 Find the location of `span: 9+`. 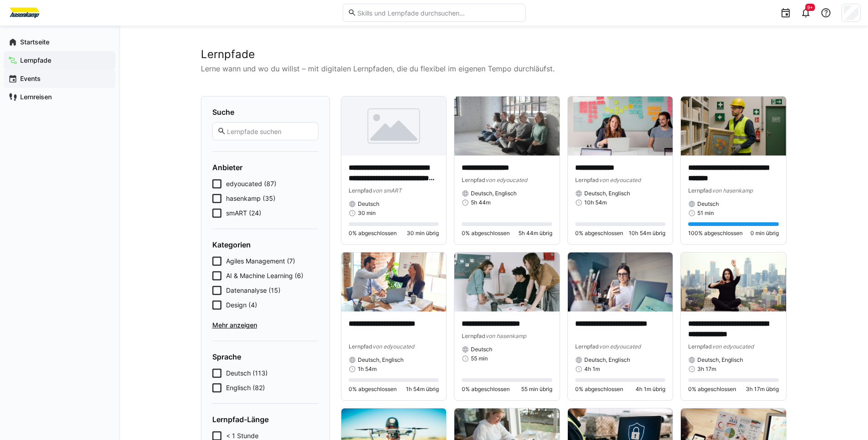

span: 9+ is located at coordinates (810, 7).